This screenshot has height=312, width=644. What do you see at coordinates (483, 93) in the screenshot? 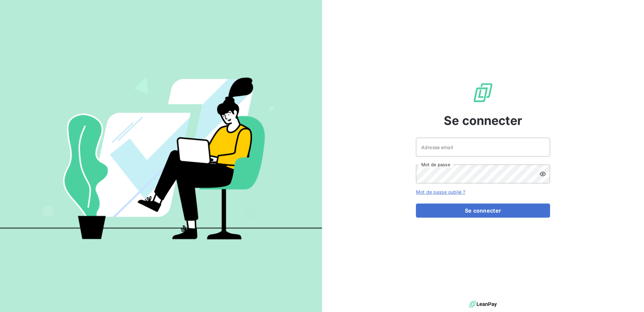
I see `img: Logo LeanPay` at bounding box center [483, 93].